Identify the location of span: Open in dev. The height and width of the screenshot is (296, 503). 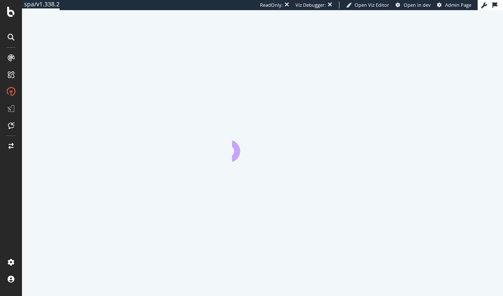
(417, 5).